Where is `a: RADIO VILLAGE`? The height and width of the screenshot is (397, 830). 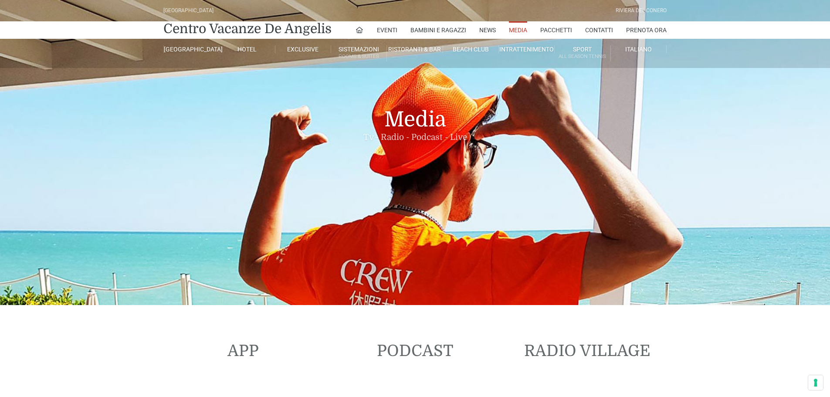
a: RADIO VILLAGE is located at coordinates (587, 351).